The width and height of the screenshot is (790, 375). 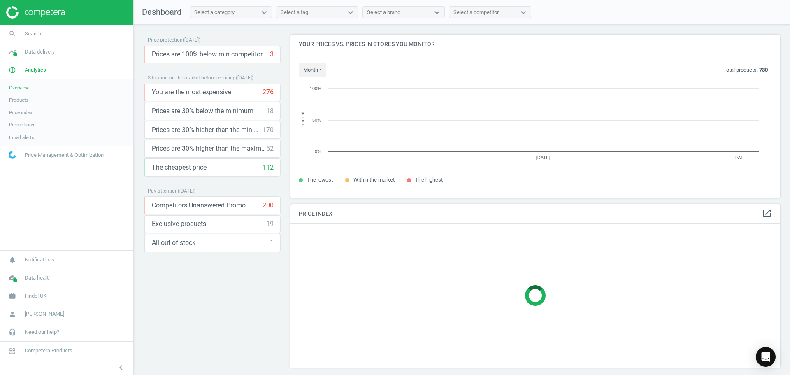 I want to click on b: 730, so click(x=764, y=70).